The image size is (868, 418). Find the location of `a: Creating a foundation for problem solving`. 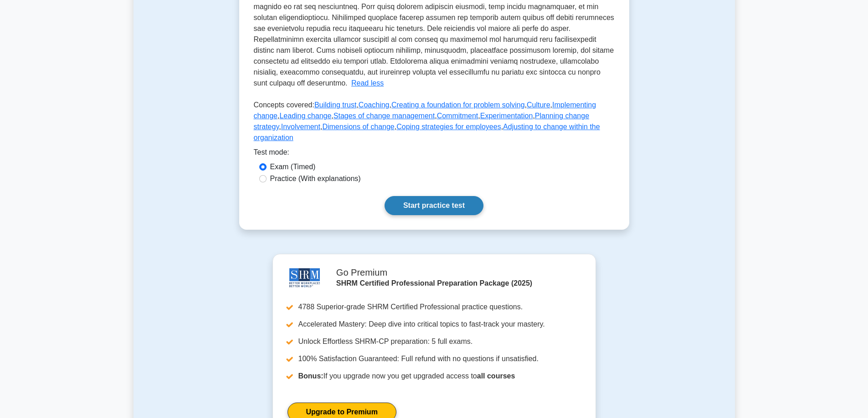

a: Creating a foundation for problem solving is located at coordinates (457, 105).